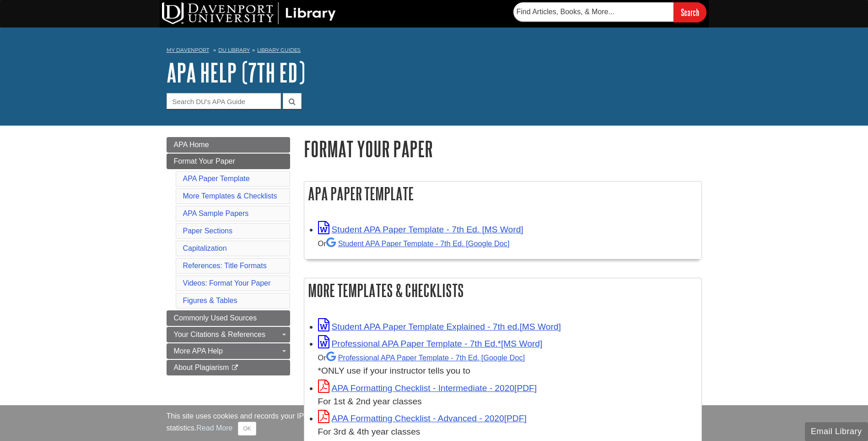 This screenshot has width=868, height=441. What do you see at coordinates (191, 144) in the screenshot?
I see `span: APA Home` at bounding box center [191, 144].